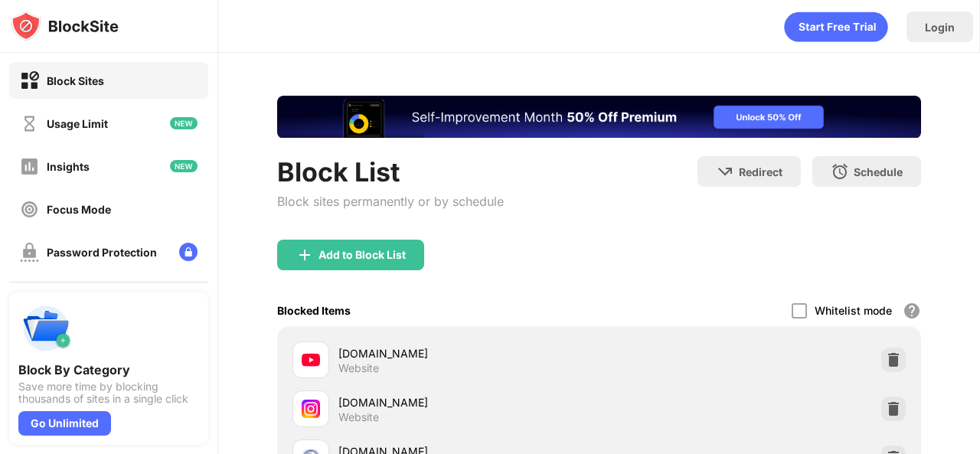  What do you see at coordinates (391, 201) in the screenshot?
I see `div: Block sites permanently or by schedule` at bounding box center [391, 201].